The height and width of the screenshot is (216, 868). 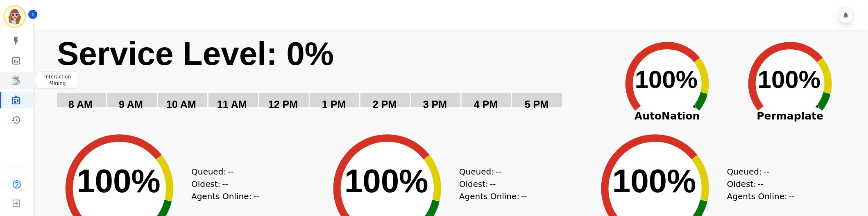 What do you see at coordinates (15, 16) in the screenshot?
I see `img: Bordered avatar` at bounding box center [15, 16].